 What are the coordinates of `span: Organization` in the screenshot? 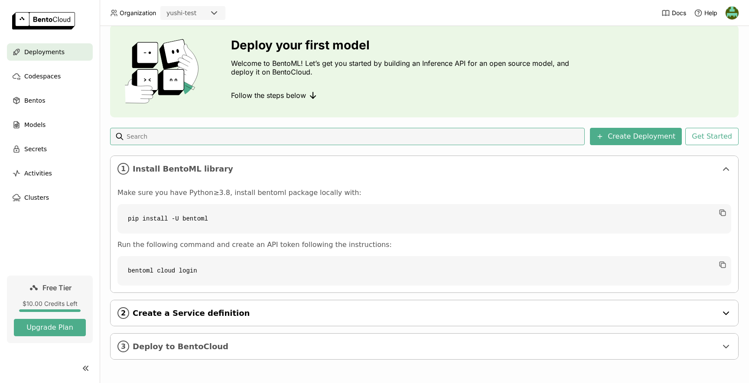 It's located at (138, 13).